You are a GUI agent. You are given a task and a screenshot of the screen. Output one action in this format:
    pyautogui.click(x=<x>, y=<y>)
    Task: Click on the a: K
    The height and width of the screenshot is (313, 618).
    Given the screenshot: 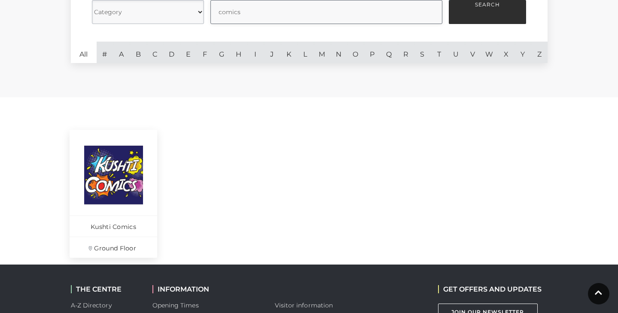 What is the action you would take?
    pyautogui.click(x=288, y=52)
    